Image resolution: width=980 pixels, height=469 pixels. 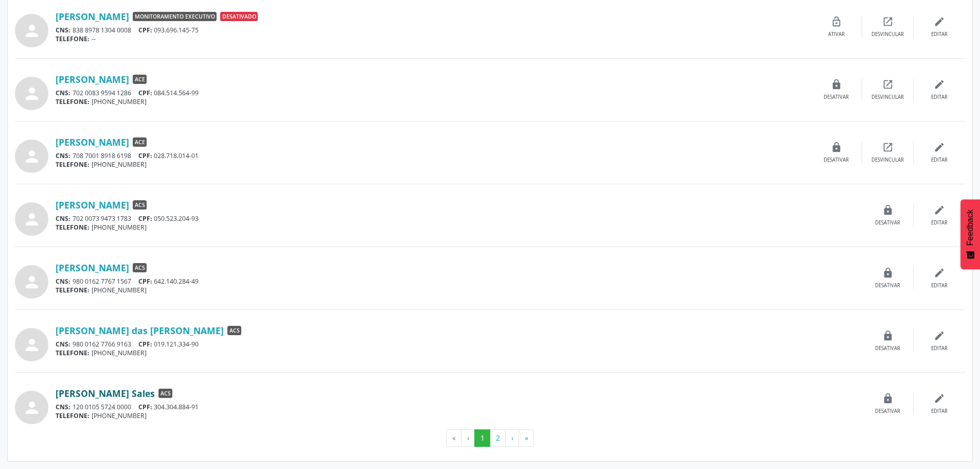 I want to click on ul: Pagination, so click(x=490, y=438).